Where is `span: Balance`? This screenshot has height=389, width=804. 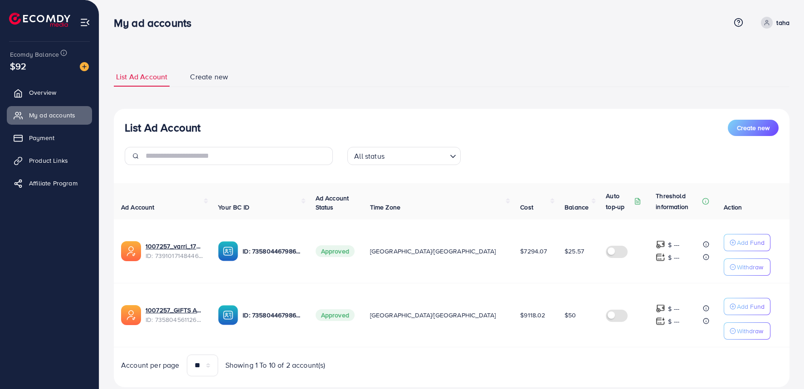 span: Balance is located at coordinates (576, 207).